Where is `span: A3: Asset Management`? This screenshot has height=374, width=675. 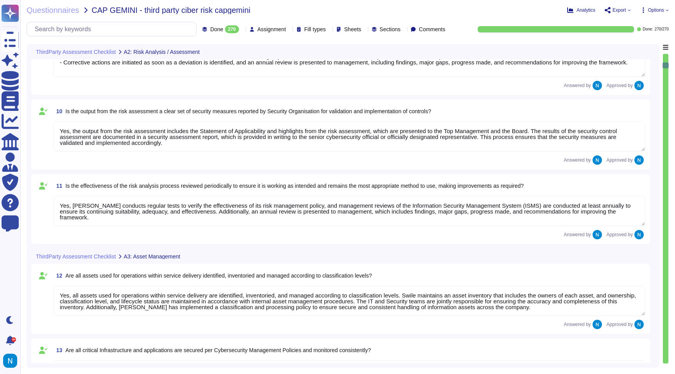
span: A3: Asset Management is located at coordinates (152, 257).